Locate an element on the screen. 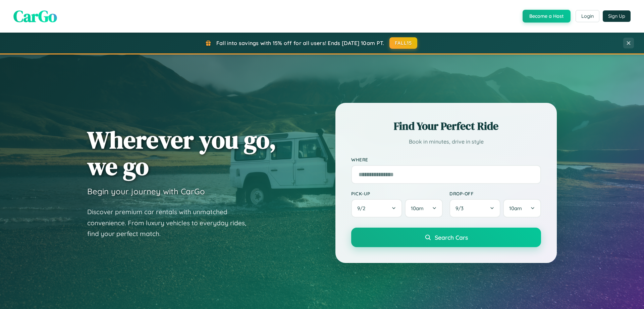 This screenshot has width=644, height=309. h2: Find Your Perfect Ride is located at coordinates (446, 126).